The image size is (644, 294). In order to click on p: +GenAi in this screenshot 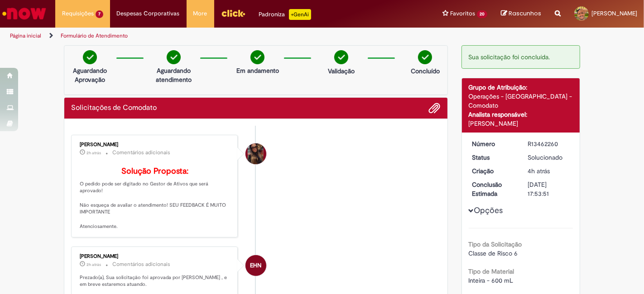, I will do `click(300, 15)`.